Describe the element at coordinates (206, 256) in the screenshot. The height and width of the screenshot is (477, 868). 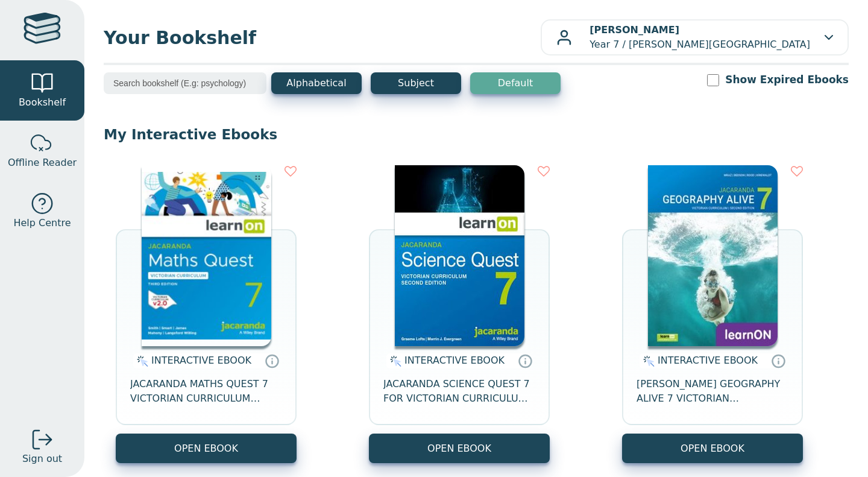
I see `img: b87b3e28-4171-4aeb-a345-7fa4fe4e6e25.jpg` at that location.